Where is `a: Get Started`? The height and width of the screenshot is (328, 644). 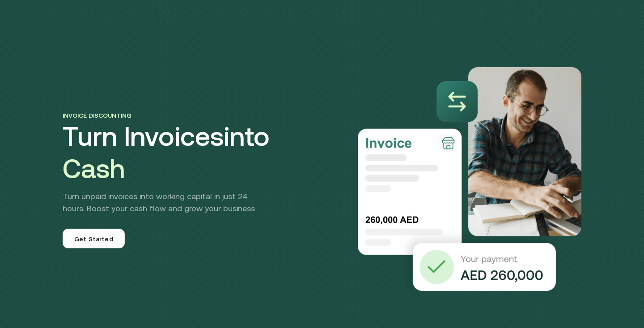
a: Get Started is located at coordinates (93, 238).